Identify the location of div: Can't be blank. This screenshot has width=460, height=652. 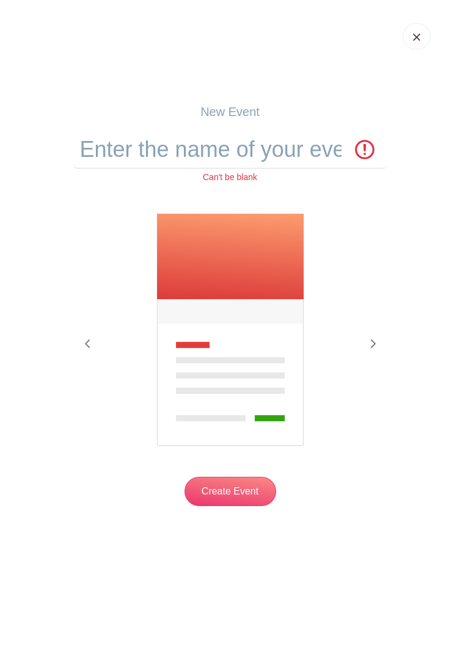
(230, 177).